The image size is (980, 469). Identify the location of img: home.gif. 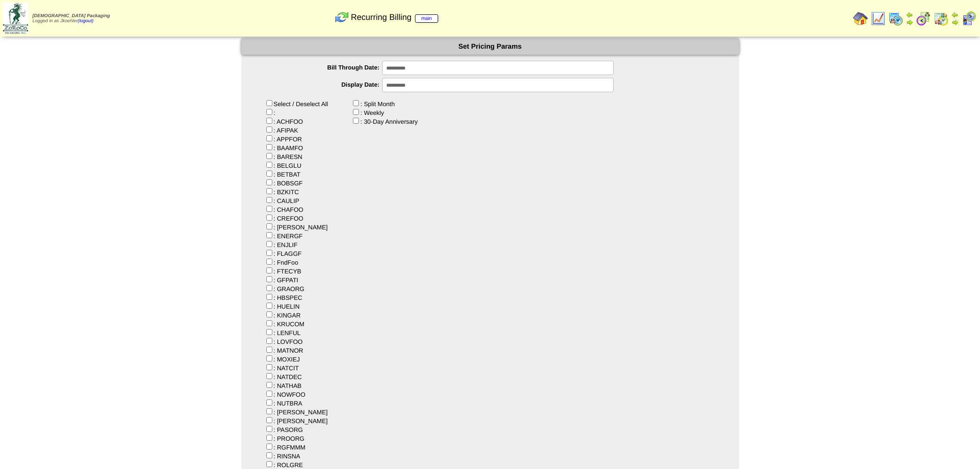
(861, 19).